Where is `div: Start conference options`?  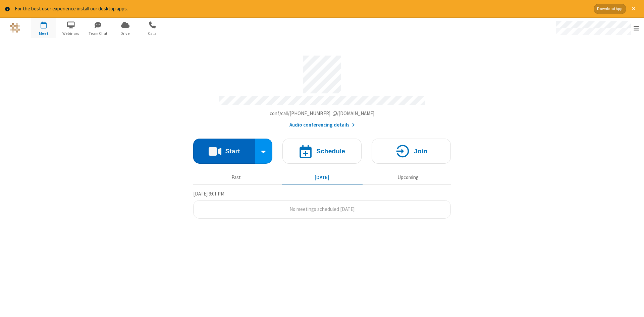 div: Start conference options is located at coordinates (264, 151).